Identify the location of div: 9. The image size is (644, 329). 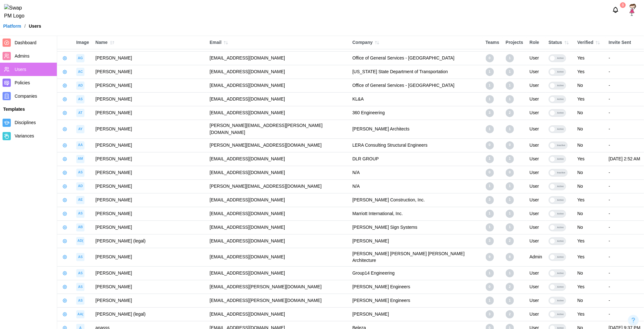
(490, 257).